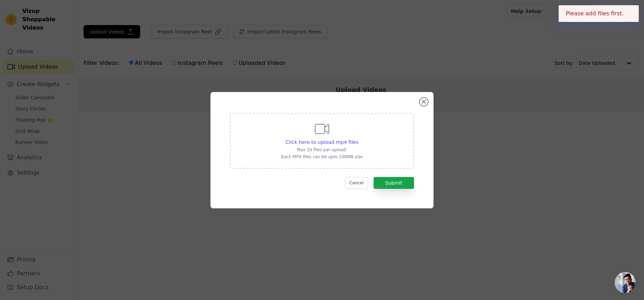 This screenshot has height=300, width=644. What do you see at coordinates (424, 102) in the screenshot?
I see `button: Close modal` at bounding box center [424, 102].